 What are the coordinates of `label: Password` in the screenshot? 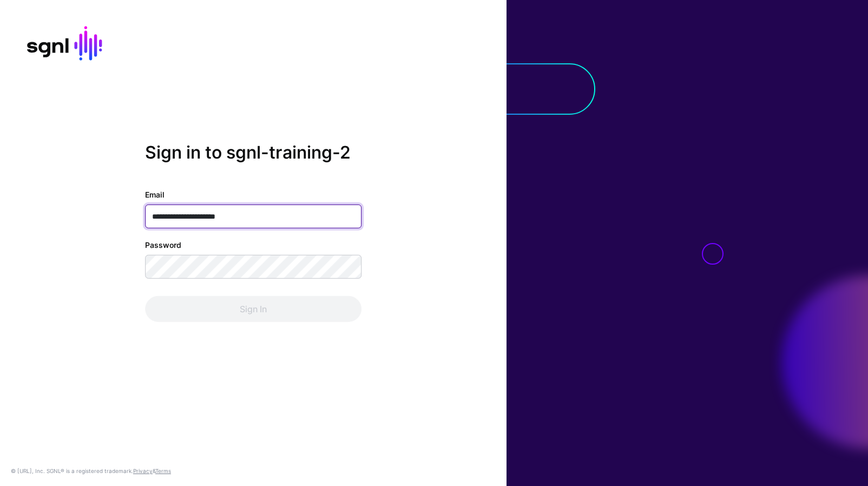 It's located at (163, 245).